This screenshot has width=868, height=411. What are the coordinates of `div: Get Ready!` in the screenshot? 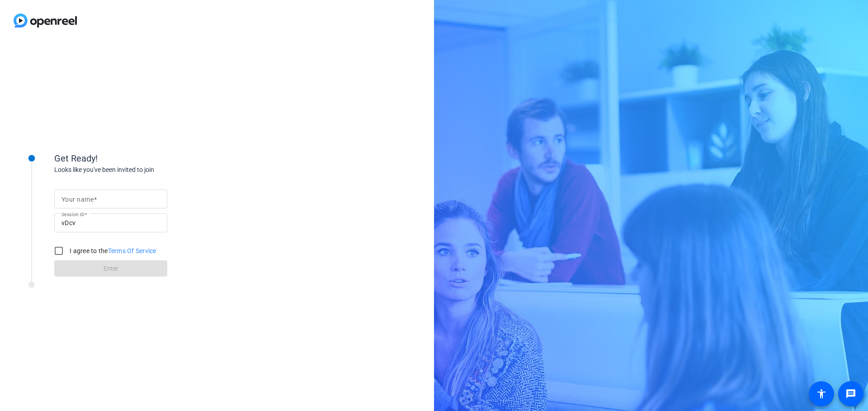 It's located at (144, 158).